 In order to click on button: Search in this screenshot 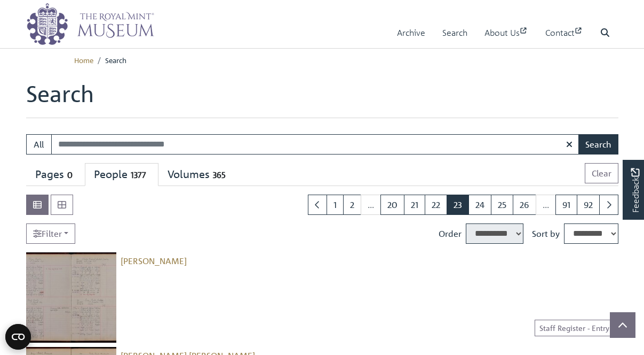, I will do `click(598, 144)`.